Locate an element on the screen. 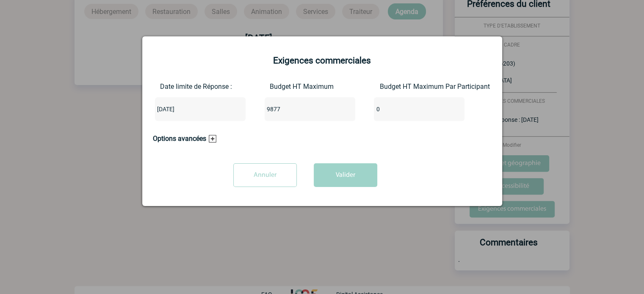 Image resolution: width=644 pixels, height=294 pixels. h2: Exigences commerciales is located at coordinates (322, 60).